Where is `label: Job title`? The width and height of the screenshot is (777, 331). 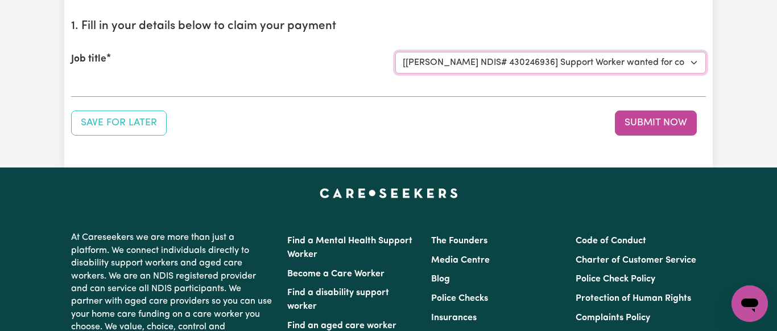
label: Job title is located at coordinates (89, 59).